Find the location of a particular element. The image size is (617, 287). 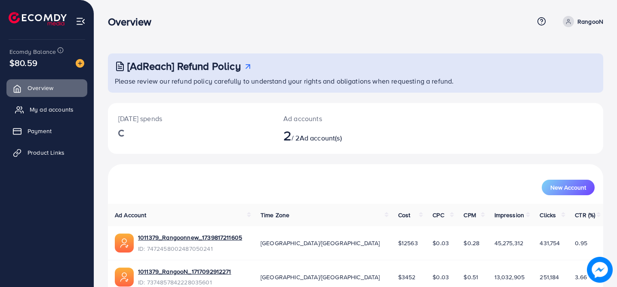

span: 2 is located at coordinates (287, 135).